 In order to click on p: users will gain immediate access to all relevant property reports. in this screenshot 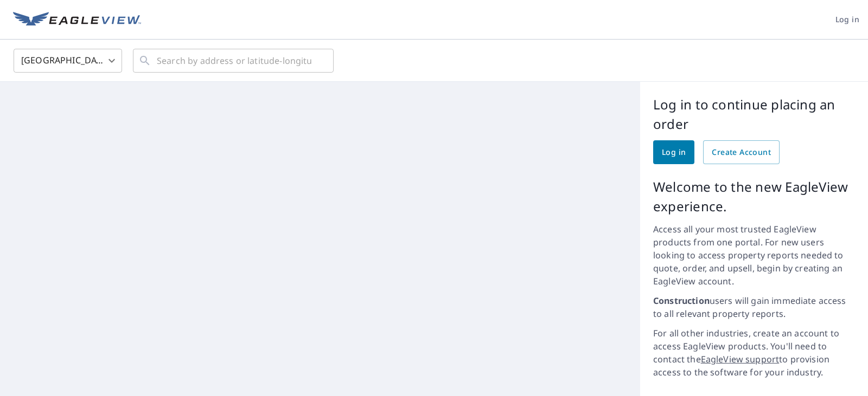, I will do `click(754, 307)`.